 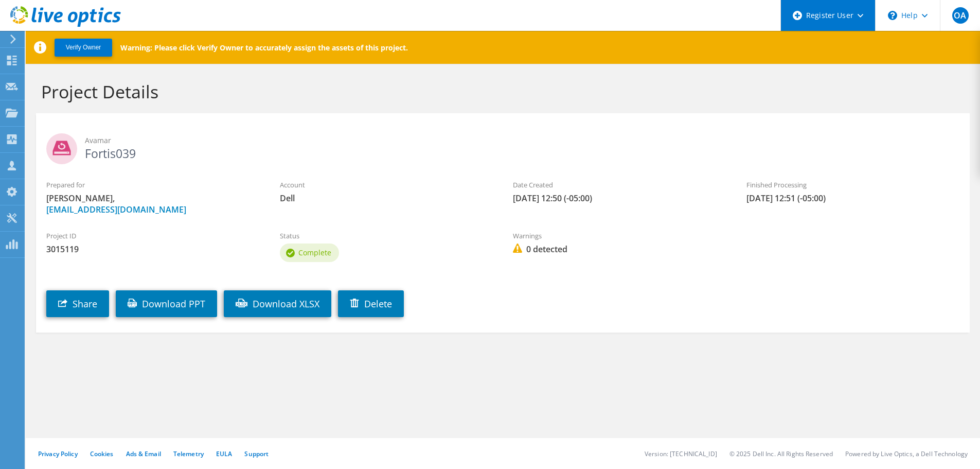 What do you see at coordinates (503, 146) in the screenshot?
I see `h2: Fortis039` at bounding box center [503, 146].